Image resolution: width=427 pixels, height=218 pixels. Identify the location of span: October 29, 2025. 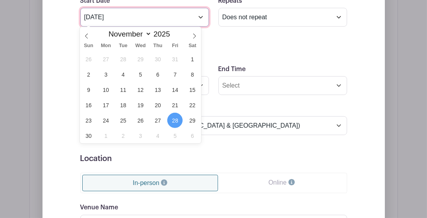
(140, 59).